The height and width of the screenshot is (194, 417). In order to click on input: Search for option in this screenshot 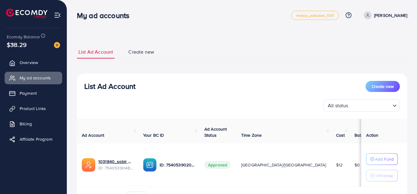, I will do `click(370, 105)`.